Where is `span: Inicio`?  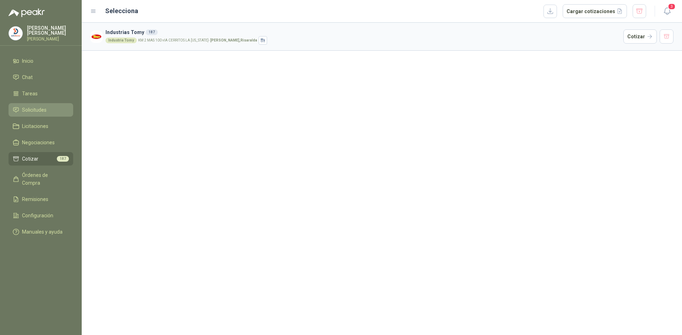 span: Inicio is located at coordinates (28, 61).